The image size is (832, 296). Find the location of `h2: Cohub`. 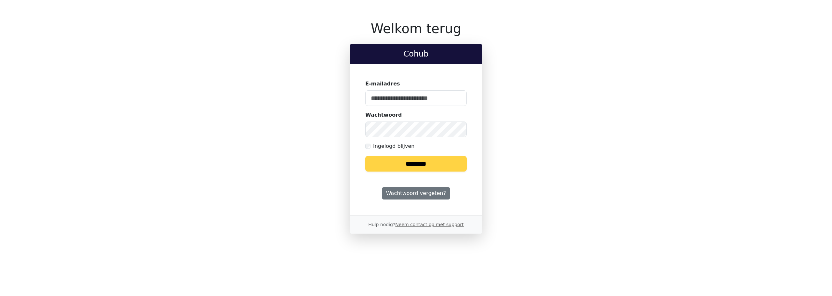

h2: Cohub is located at coordinates (416, 54).